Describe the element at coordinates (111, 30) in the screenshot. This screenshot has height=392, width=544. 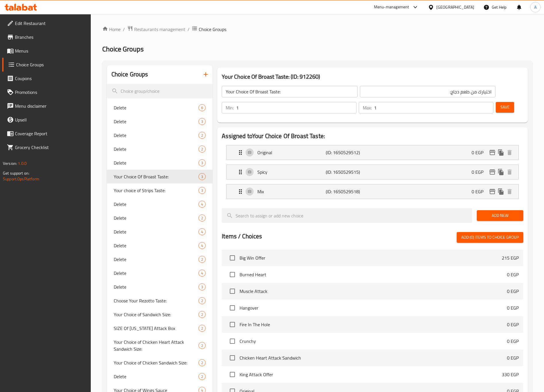
I see `a: Home` at that location.